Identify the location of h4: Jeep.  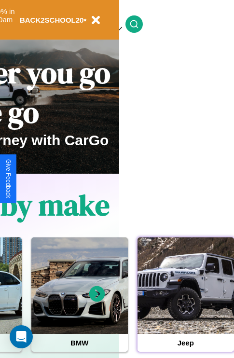
(186, 343).